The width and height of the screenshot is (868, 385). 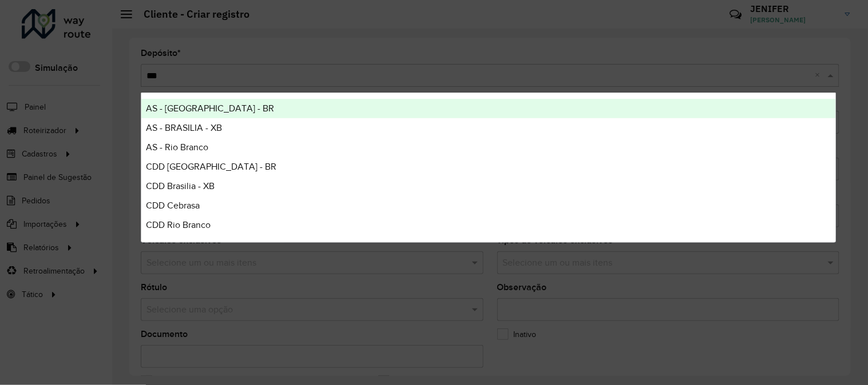 I want to click on span: AS - BRASILIA - XB, so click(x=183, y=127).